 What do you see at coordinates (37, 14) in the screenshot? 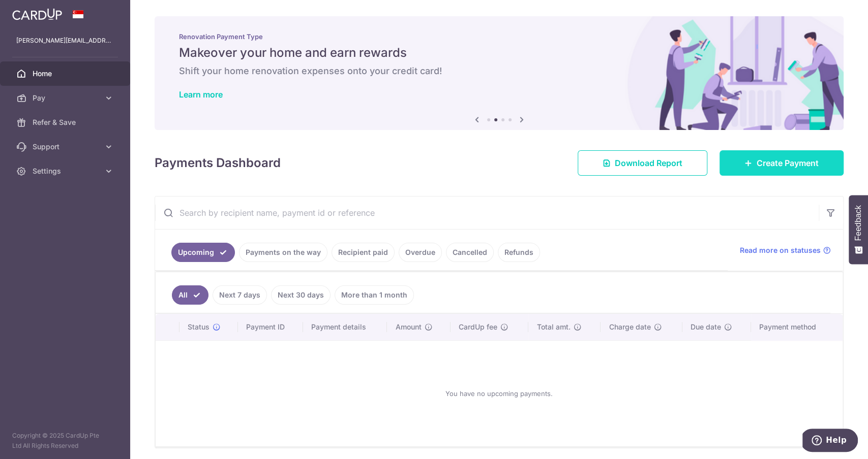
I see `img: CardUp` at bounding box center [37, 14].